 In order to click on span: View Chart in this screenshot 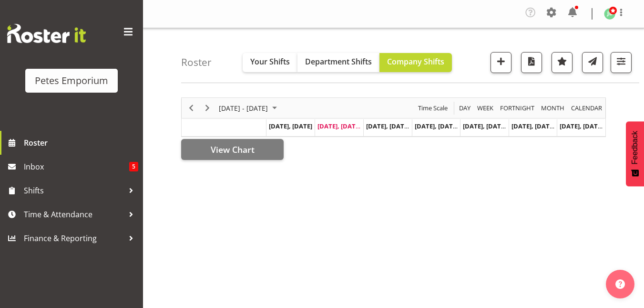, I will do `click(232, 149)`.